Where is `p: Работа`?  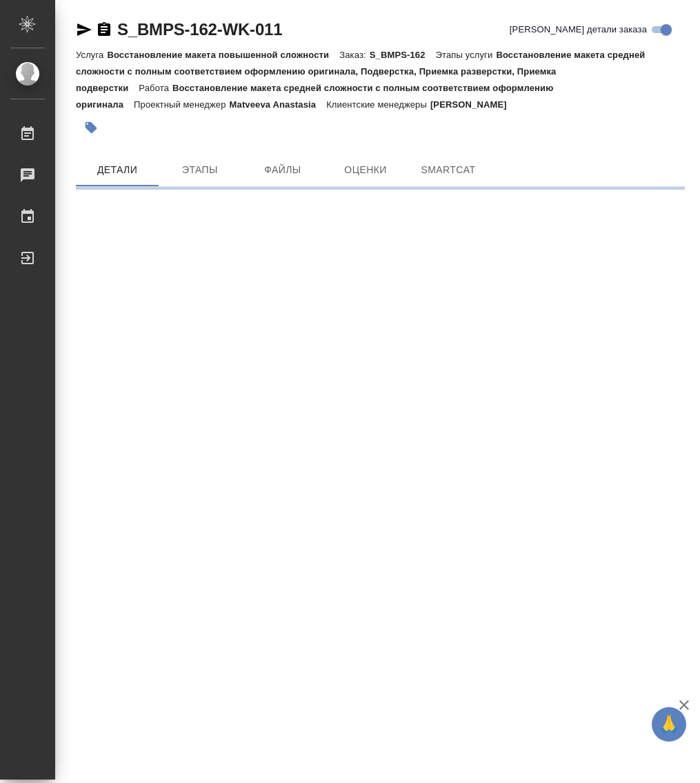 p: Работа is located at coordinates (155, 88).